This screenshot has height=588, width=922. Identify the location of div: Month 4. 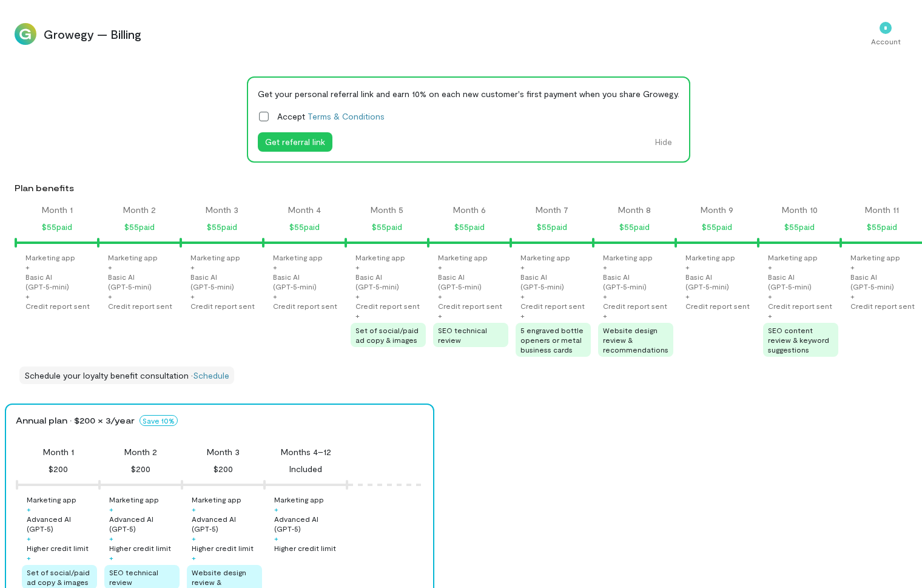
(305, 210).